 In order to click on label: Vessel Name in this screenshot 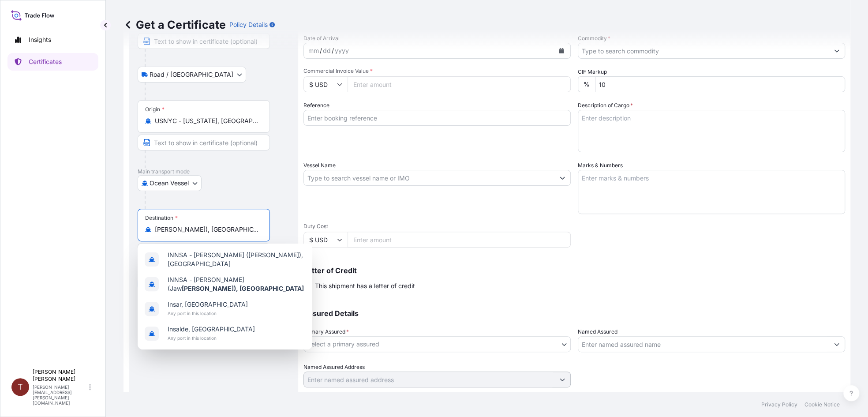, I will do `click(319, 165)`.